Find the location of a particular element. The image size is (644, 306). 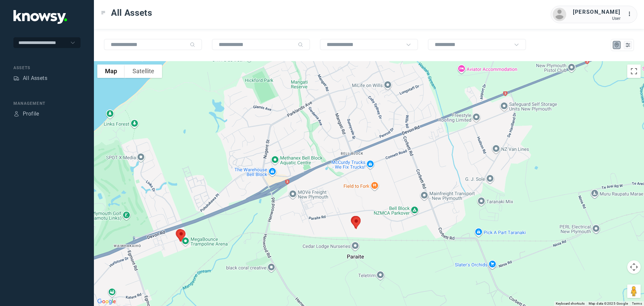

div: Management is located at coordinates (47, 103).